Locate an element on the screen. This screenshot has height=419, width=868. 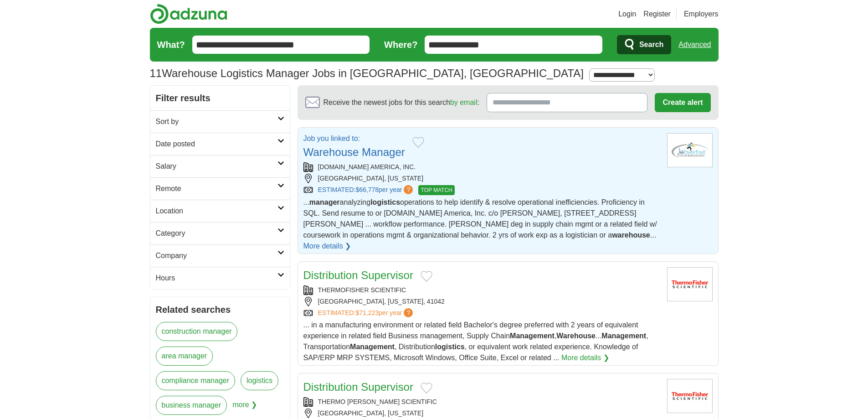
p: Job you linked to: is located at coordinates (354, 138).